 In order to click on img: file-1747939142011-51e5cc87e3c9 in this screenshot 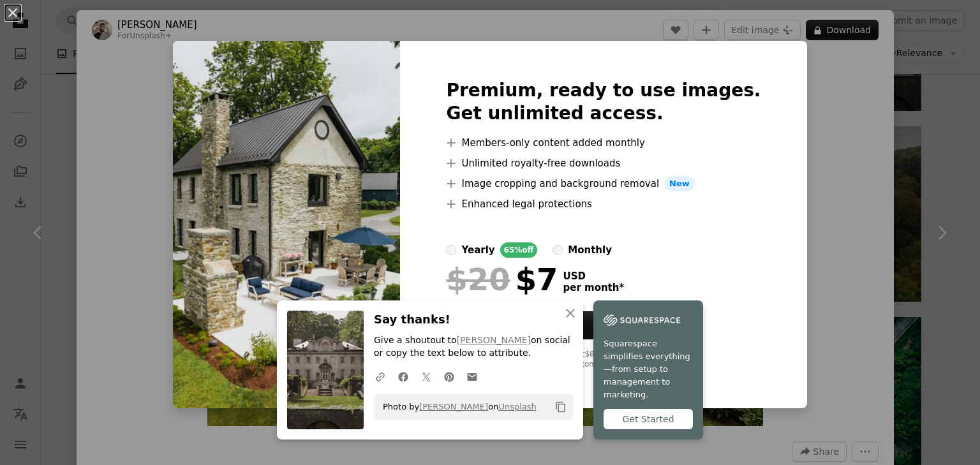, I will do `click(642, 320)`.